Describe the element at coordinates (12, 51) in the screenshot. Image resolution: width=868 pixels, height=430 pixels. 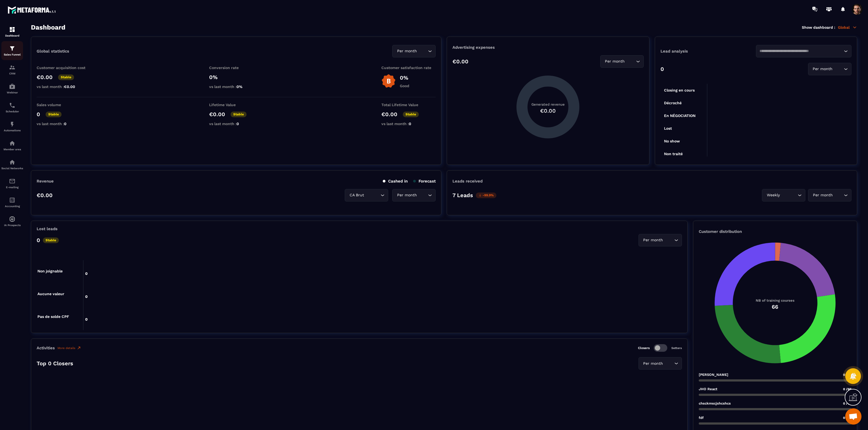
I see `a: formationformationSales Funnel` at that location.